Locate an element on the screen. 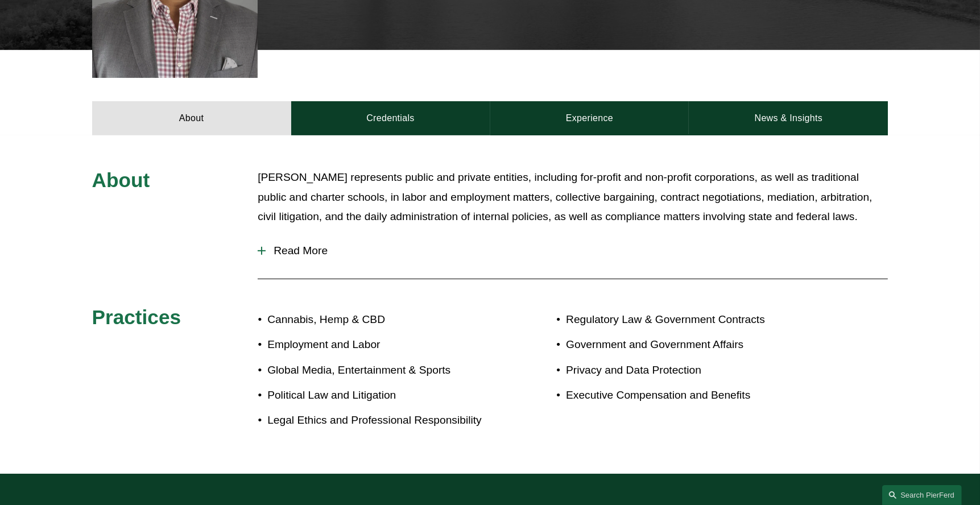 This screenshot has height=505, width=980. a: Search this site is located at coordinates (922, 496).